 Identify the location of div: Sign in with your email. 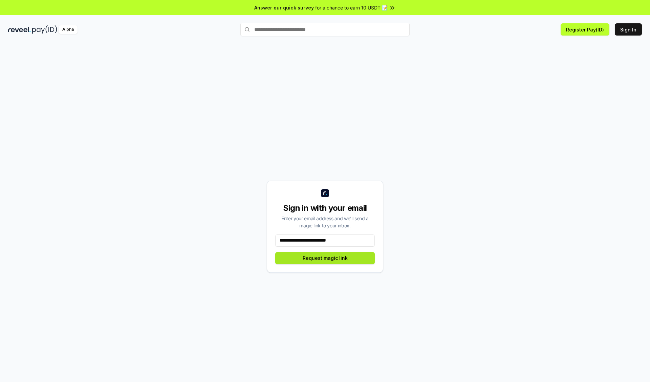
(325, 208).